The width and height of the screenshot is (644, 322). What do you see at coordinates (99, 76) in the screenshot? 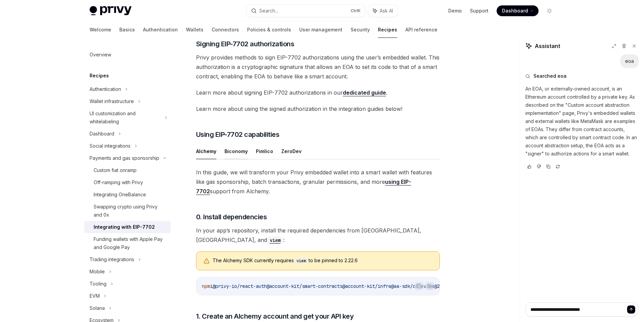
I see `h5: Recipes` at bounding box center [99, 76].